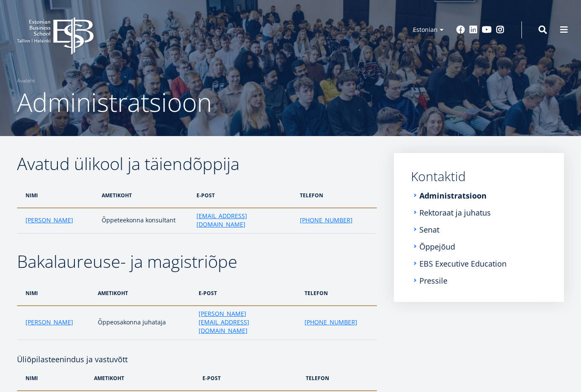  What do you see at coordinates (144, 323) in the screenshot?
I see `td: Õppeosakonna juhataja` at bounding box center [144, 323].